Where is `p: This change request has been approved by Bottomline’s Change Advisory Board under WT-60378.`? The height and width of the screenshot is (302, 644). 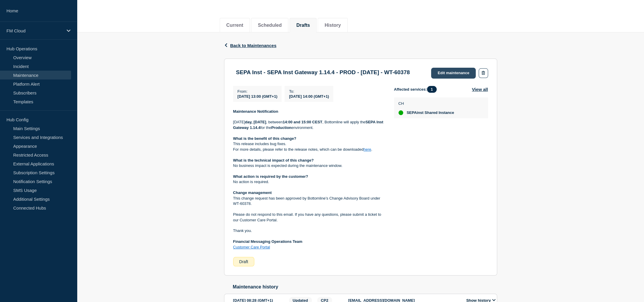 p: This change request has been approved by Bottomline’s Change Advisory Board under WT-60378. is located at coordinates (309, 201).